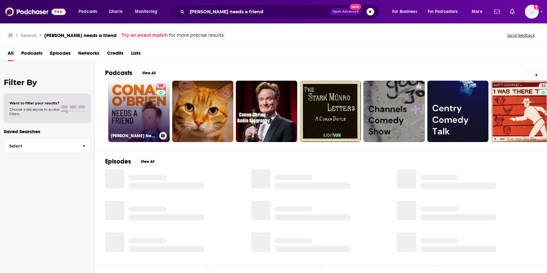  Describe the element at coordinates (32, 54) in the screenshot. I see `a: Podcasts` at that location.